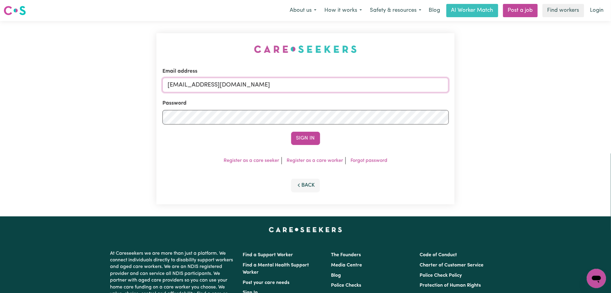  Describe the element at coordinates (369, 161) in the screenshot. I see `a: Forgot password` at that location.